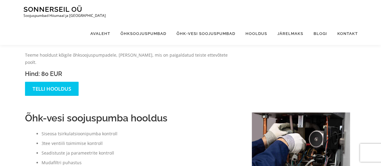  I want to click on li: 3tee ventiili toimimise kontroll, so click(140, 143).